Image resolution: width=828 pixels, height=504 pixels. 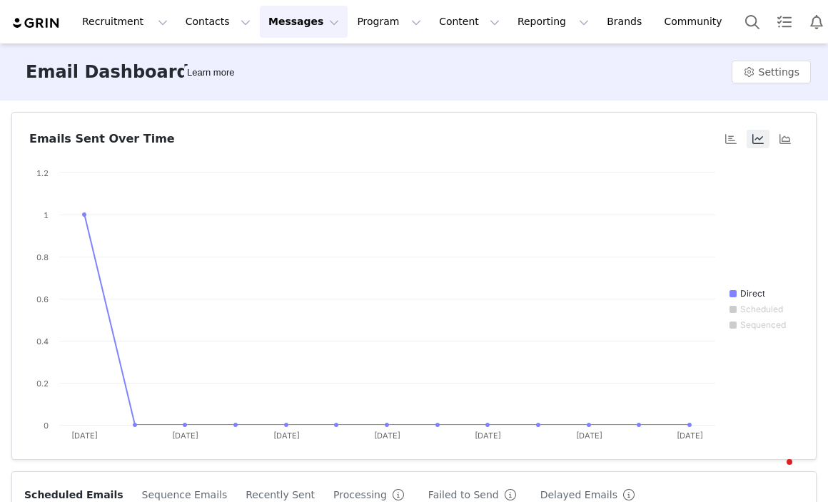 What do you see at coordinates (218, 22) in the screenshot?
I see `button: Contacts` at bounding box center [218, 22].